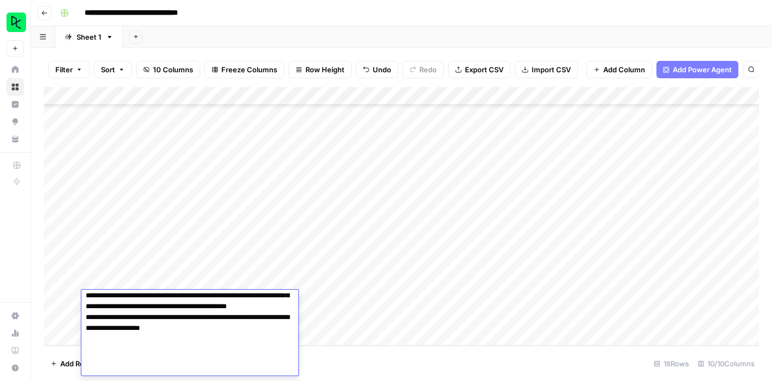  I want to click on button: Sort, so click(113, 69).